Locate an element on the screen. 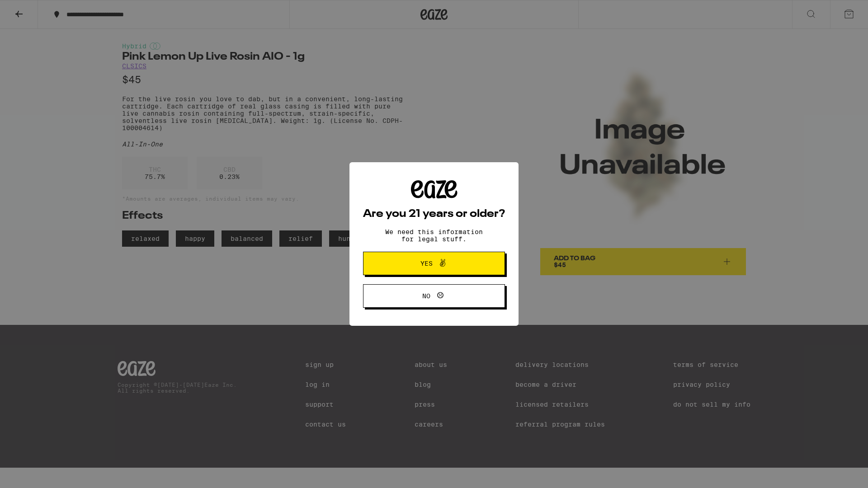 The width and height of the screenshot is (868, 488). p: We need this information for legal stuff. is located at coordinates (434, 235).